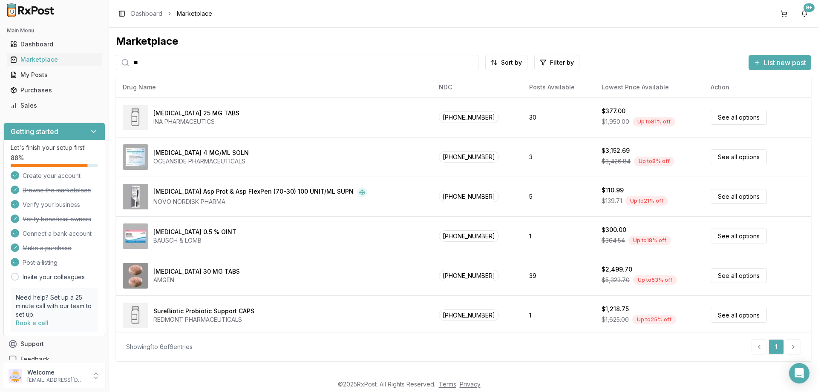 This screenshot has height=392, width=818. Describe the element at coordinates (136, 157) in the screenshot. I see `img: Dihydroergotamine Mesylate 4 MG/ML SOLN` at that location.